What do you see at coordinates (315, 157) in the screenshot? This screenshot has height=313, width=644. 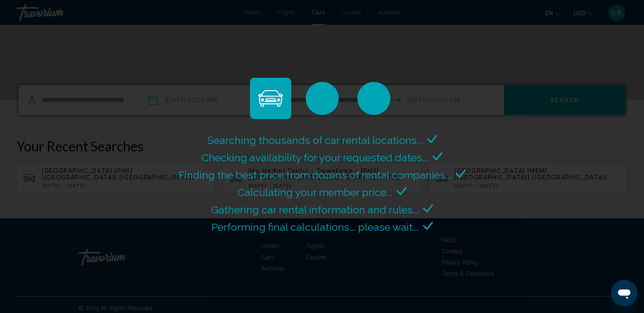 I see `span: Checking availability for your requested dates...` at bounding box center [315, 157].